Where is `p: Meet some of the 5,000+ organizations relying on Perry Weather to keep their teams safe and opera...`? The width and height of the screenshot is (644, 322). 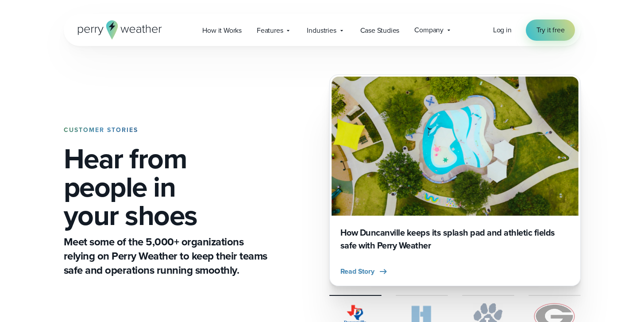
p: Meet some of the 5,000+ organizations relying on Perry Weather to keep their teams safe and opera... is located at coordinates (167, 256).